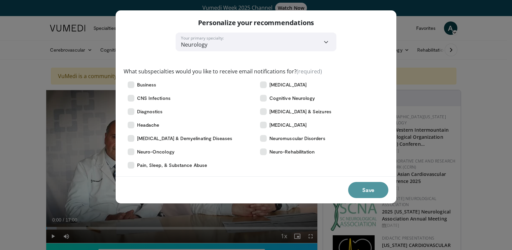 The height and width of the screenshot is (250, 512). Describe the element at coordinates (148, 125) in the screenshot. I see `span: Headache` at that location.